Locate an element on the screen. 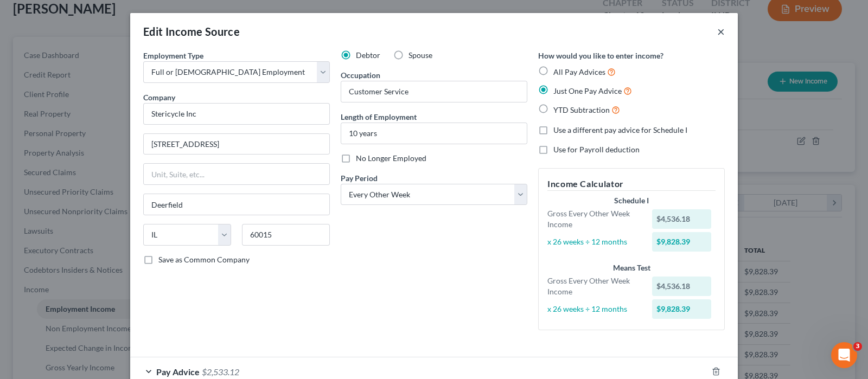 Image resolution: width=868 pixels, height=379 pixels. span: Employment Type is located at coordinates (173, 55).